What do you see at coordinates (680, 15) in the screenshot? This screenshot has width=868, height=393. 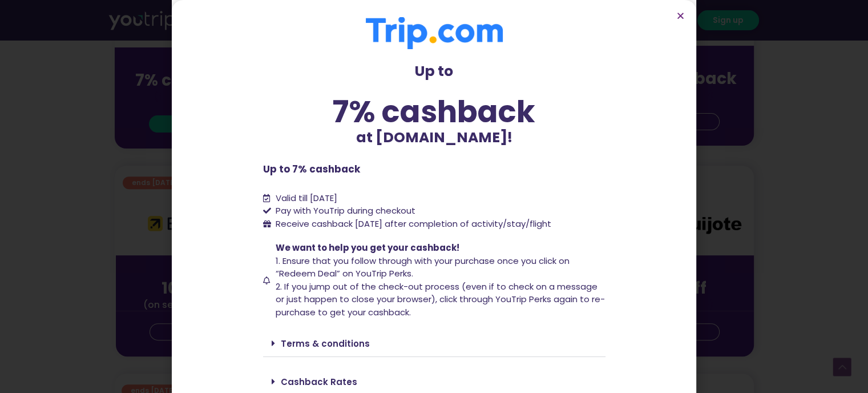 I see `a: Close` at bounding box center [680, 15].